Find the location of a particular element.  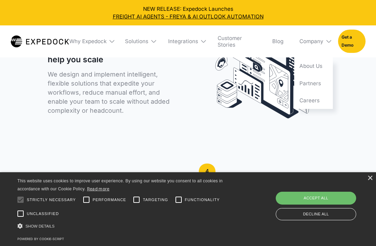

a: Customer Stories is located at coordinates (237, 41).